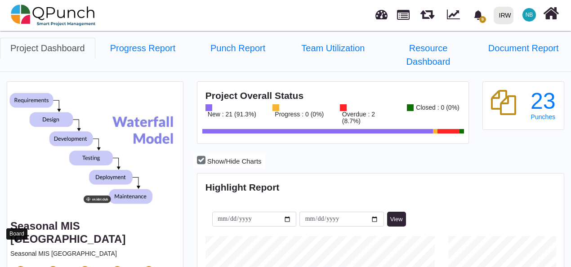  I want to click on a: Resource Dashboard, so click(429, 55).